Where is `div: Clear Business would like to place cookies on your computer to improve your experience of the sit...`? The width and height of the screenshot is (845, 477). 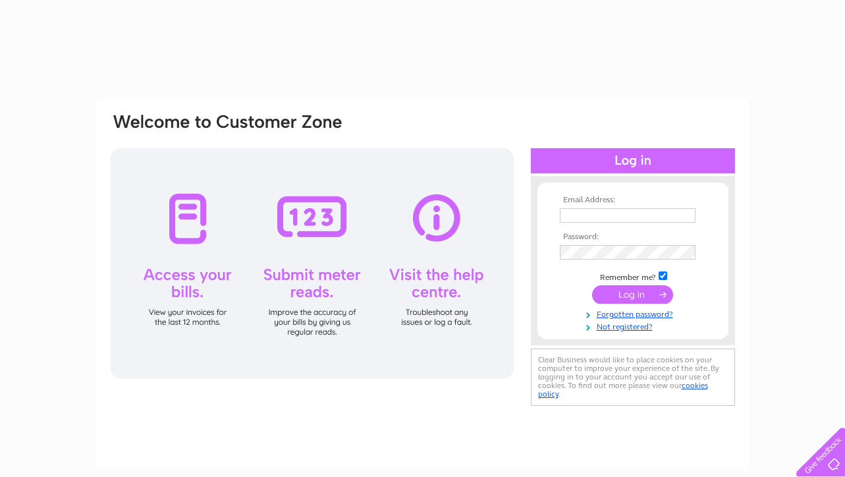
div: Clear Business would like to place cookies on your computer to improve your experience of the sit... is located at coordinates (633, 377).